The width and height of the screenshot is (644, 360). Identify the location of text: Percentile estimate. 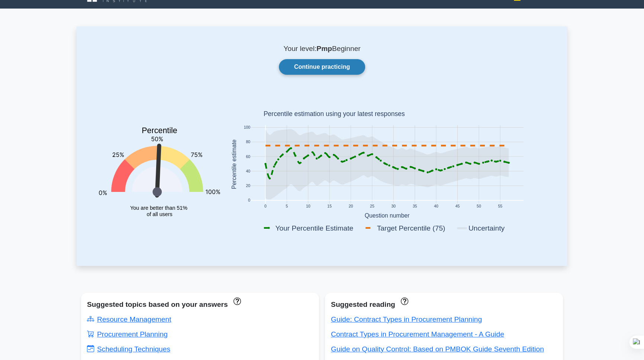
(234, 164).